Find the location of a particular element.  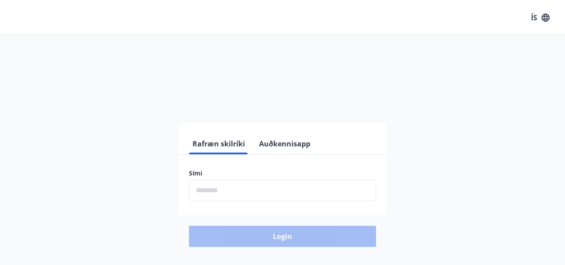

label: Sími is located at coordinates (282, 173).